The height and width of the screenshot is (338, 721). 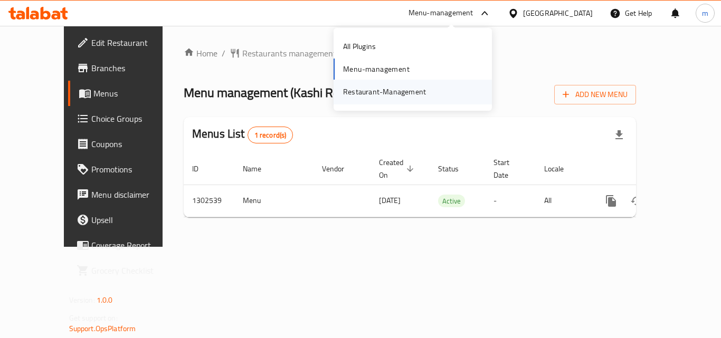 I want to click on h2: Menus List, so click(x=242, y=135).